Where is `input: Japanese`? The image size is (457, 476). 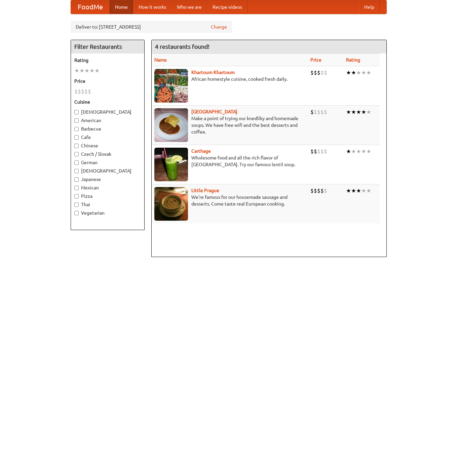
input: Japanese is located at coordinates (77, 179).